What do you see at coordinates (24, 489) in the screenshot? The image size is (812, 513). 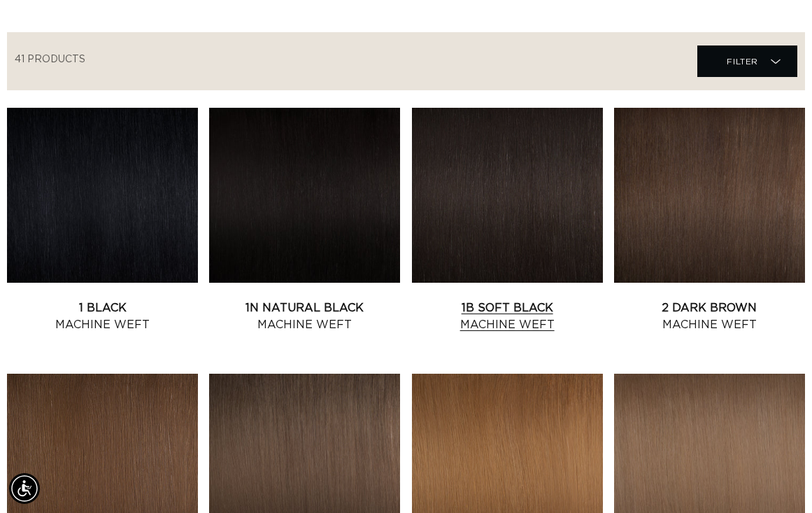 I see `div: Accessibility Menu` at bounding box center [24, 489].